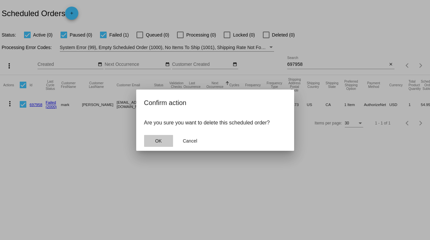  Describe the element at coordinates (215, 103) in the screenshot. I see `h2: Confirm action` at that location.